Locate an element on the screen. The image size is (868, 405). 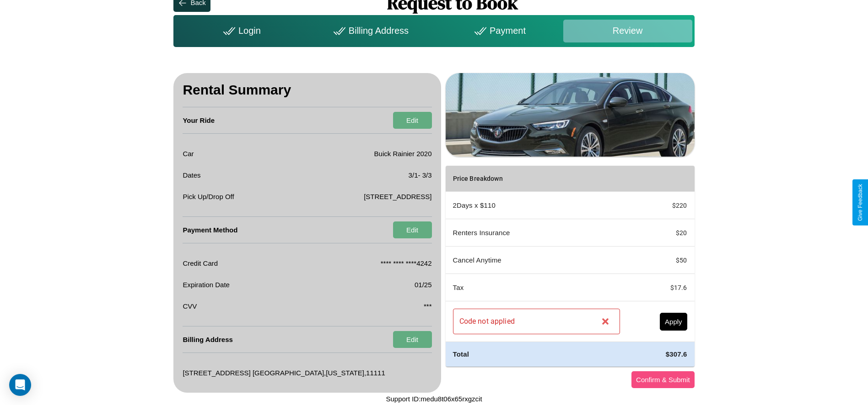
p: Expiration Date is located at coordinates (206, 285).